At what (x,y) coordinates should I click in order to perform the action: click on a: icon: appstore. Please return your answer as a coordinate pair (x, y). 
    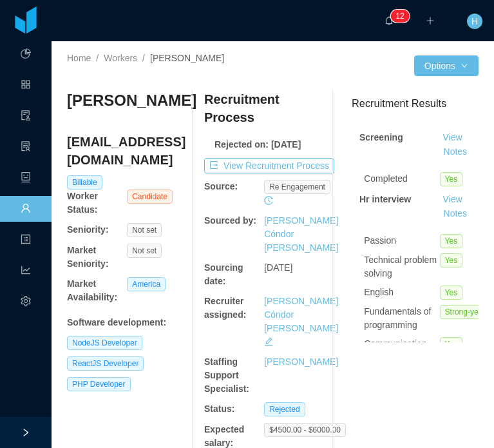
    Looking at the image, I should click on (26, 85).